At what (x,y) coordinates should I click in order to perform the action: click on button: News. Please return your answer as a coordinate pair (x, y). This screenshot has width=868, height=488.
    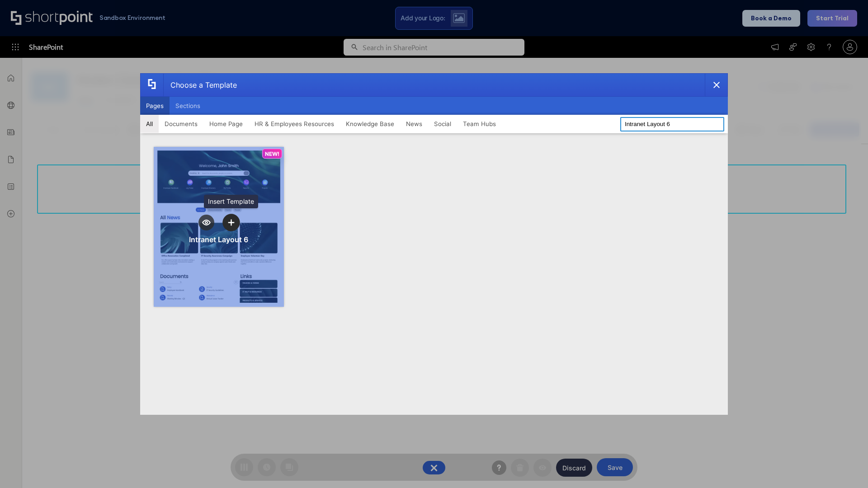
    Looking at the image, I should click on (415, 124).